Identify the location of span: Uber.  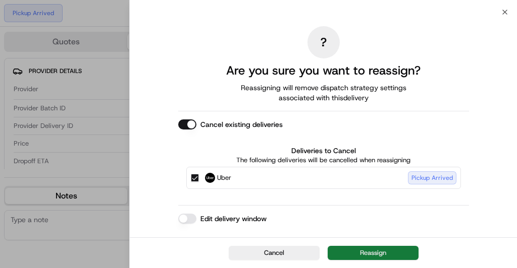
(224, 178).